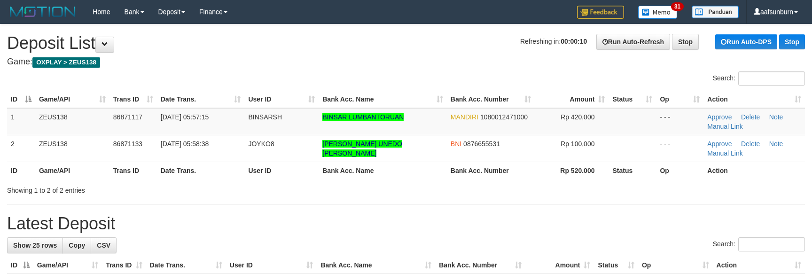  What do you see at coordinates (600, 12) in the screenshot?
I see `img: Feedback.jpg` at bounding box center [600, 12].